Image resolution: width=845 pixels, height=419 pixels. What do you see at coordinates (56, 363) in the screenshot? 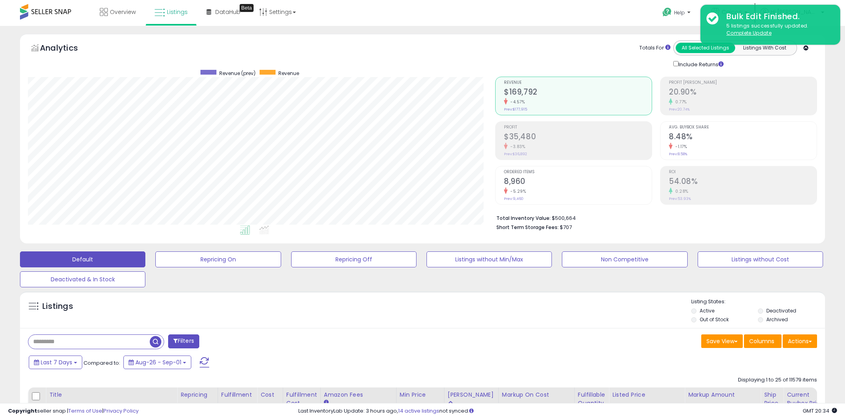
I see `span: Last 7 Days` at bounding box center [56, 363].